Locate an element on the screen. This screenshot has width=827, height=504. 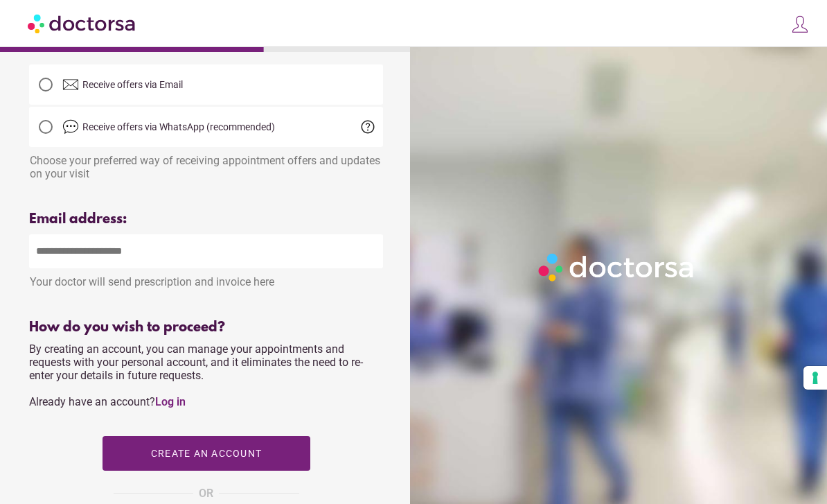
span: Receive offers via Email is located at coordinates (132, 84).